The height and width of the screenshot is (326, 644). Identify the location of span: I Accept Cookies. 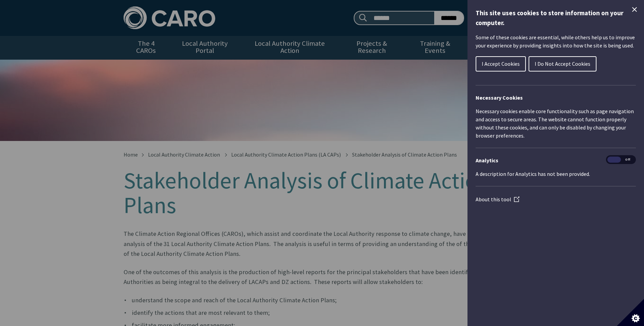
(501, 64).